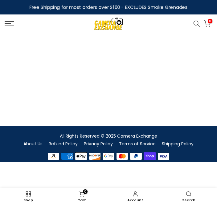 The image size is (217, 205). I want to click on a: 0 Cart, so click(82, 197).